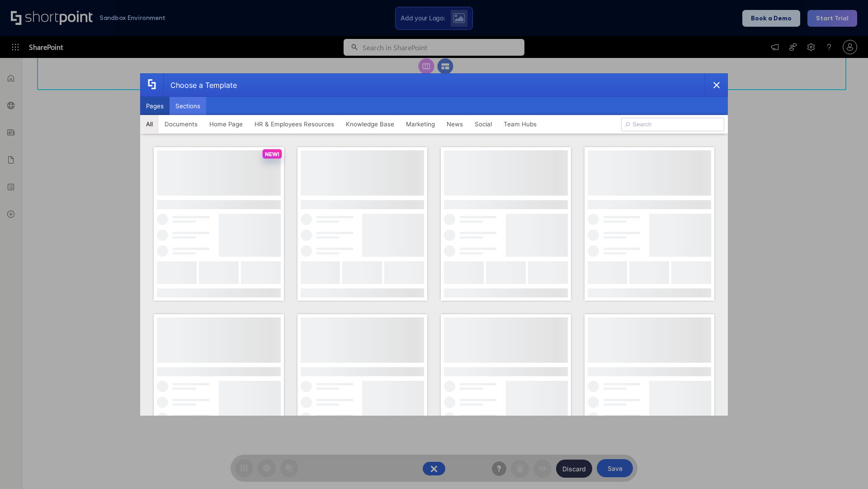 The width and height of the screenshot is (868, 489). What do you see at coordinates (520, 124) in the screenshot?
I see `button: Team Hubs` at bounding box center [520, 124].